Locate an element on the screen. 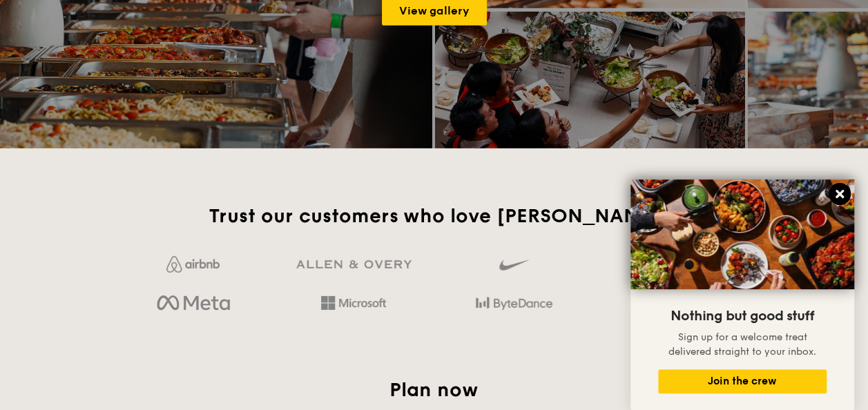 This screenshot has width=868, height=410. img: meta.d311700b.png is located at coordinates (193, 304).